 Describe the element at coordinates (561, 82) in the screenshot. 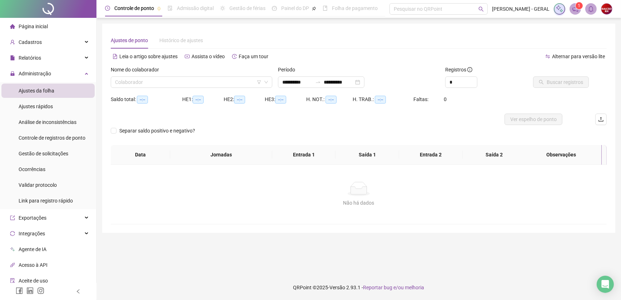

I see `button: Buscar registros` at that location.